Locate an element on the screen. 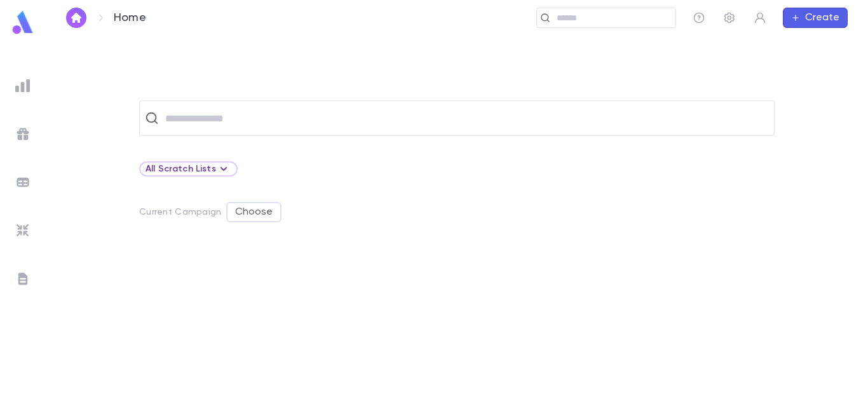 The width and height of the screenshot is (868, 402). div: All Scratch Lists is located at coordinates (188, 169).